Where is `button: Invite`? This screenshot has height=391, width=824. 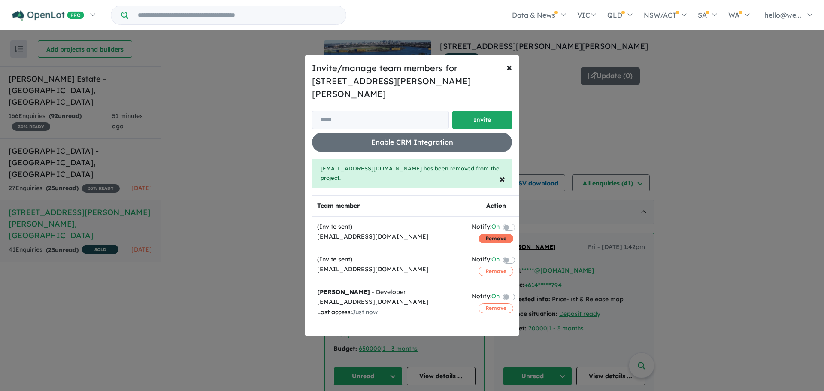
button: Invite is located at coordinates (482, 120).